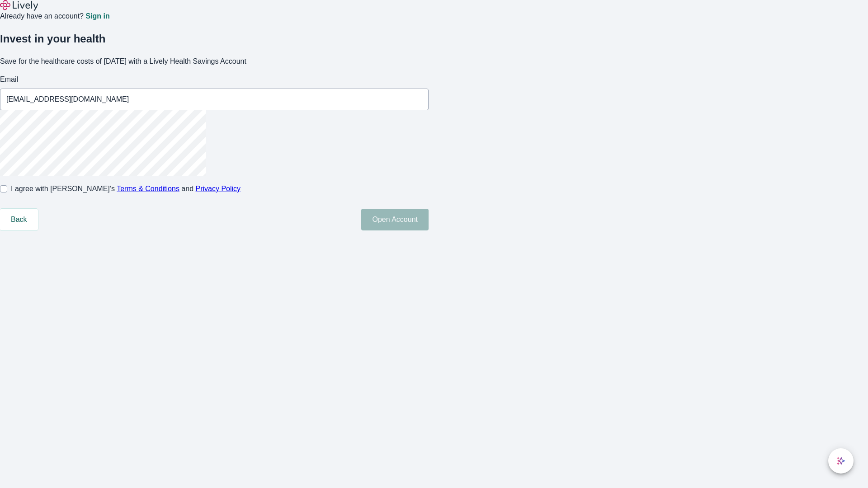  What do you see at coordinates (97, 16) in the screenshot?
I see `div: Sign in` at bounding box center [97, 16].